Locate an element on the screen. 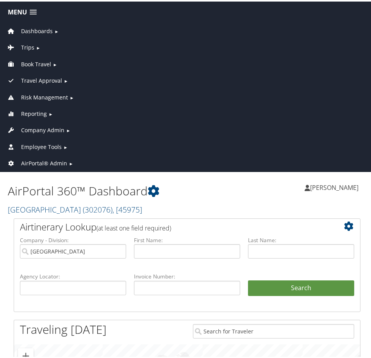 The image size is (371, 358). span: (at least one field required) is located at coordinates (134, 227).